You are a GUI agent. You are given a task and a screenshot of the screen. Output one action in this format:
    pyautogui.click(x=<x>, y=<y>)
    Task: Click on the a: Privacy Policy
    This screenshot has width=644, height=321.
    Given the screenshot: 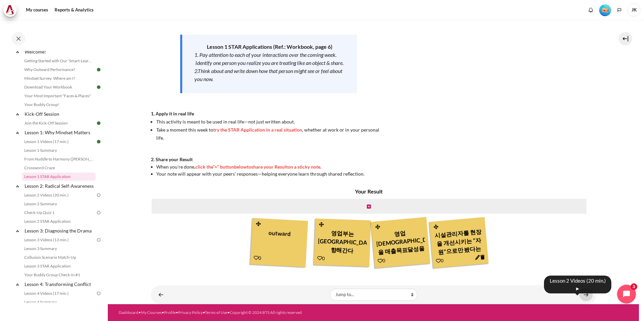 What is the action you would take?
    pyautogui.click(x=191, y=312)
    